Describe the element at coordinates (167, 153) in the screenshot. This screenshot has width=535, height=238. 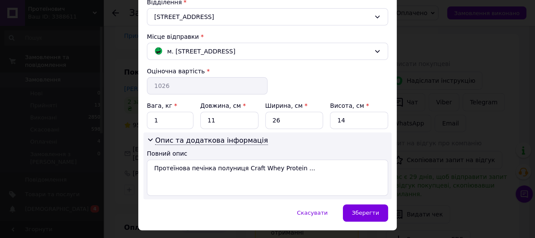
I see `label: Повний опис` at that location.